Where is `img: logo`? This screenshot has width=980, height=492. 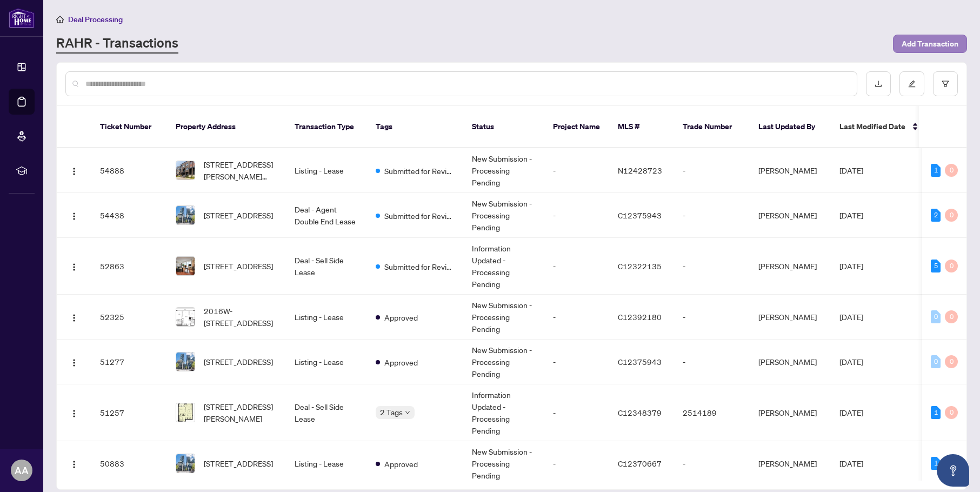 img: logo is located at coordinates (21, 18).